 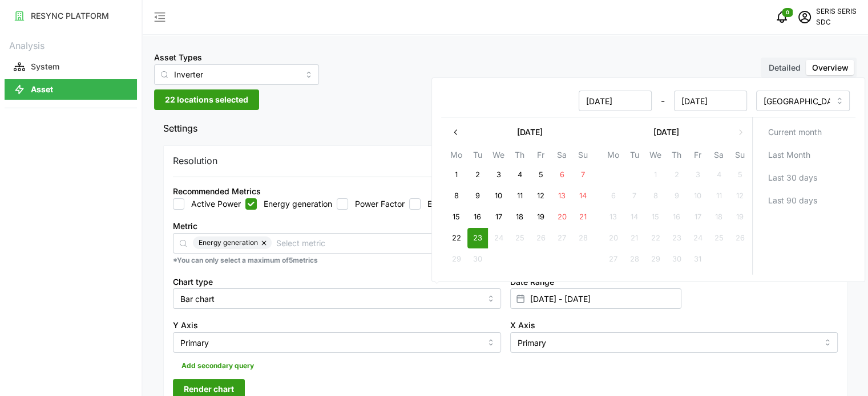 I want to click on input: Select Y axis, so click(x=337, y=343).